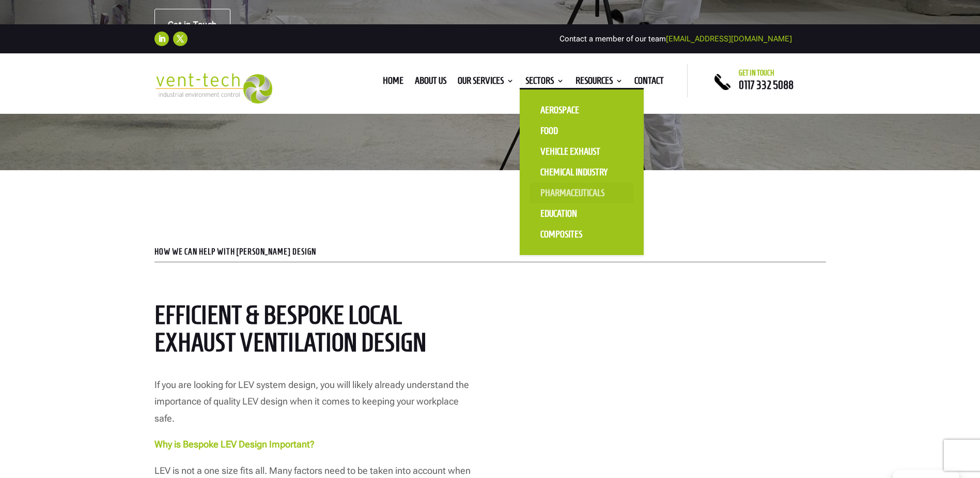 The width and height of the screenshot is (980, 478). What do you see at coordinates (213, 88) in the screenshot?
I see `img: 2023-09-27T08_35_16.549ZVENT-TECH---Clear-background` at bounding box center [213, 88].